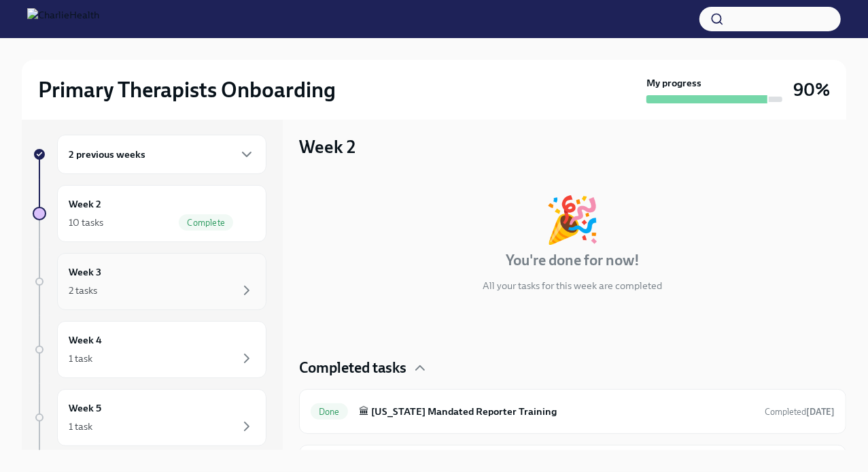  Describe the element at coordinates (83, 290) in the screenshot. I see `div: 2 tasks` at that location.